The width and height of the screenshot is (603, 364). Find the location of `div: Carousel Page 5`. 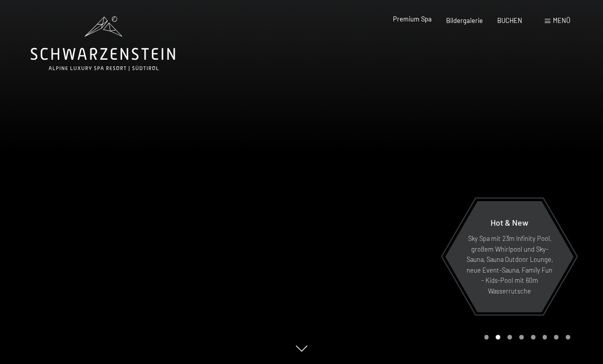

div: Carousel Page 5 is located at coordinates (533, 337).